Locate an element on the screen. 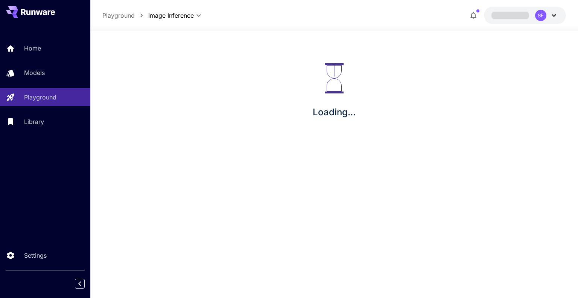  p: Settings is located at coordinates (35, 255).